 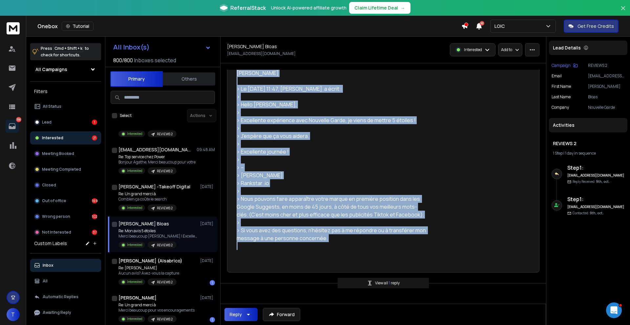 What do you see at coordinates (45, 281) in the screenshot?
I see `p: All` at bounding box center [45, 281].